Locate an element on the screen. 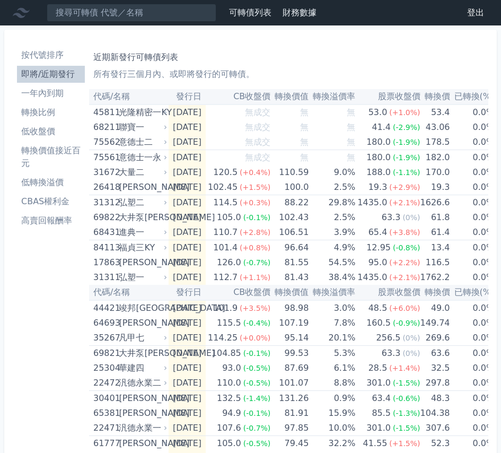 The image size is (501, 453). td: 61.8 is located at coordinates (436, 218).